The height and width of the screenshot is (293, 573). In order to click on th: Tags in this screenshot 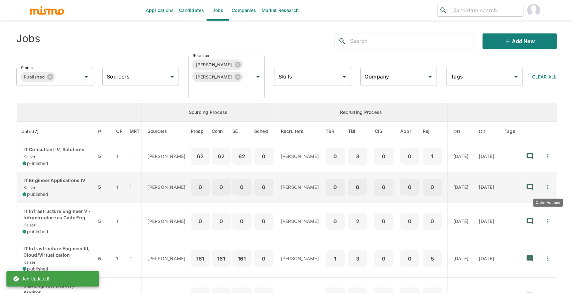, I will do `click(510, 131)`.